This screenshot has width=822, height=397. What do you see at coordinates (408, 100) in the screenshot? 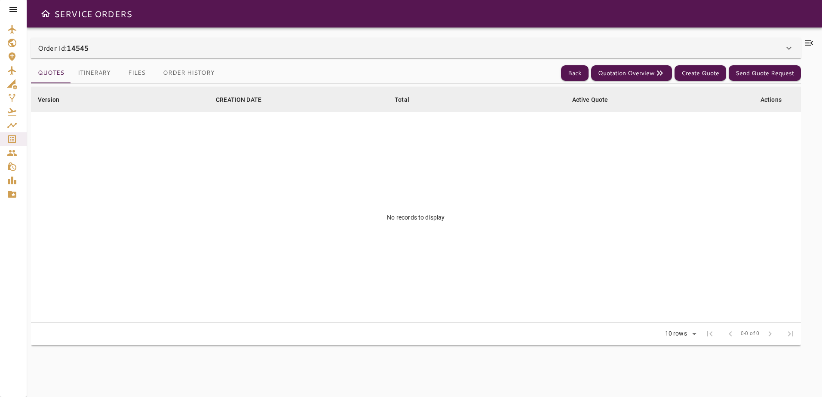
I see `span: Total` at bounding box center [408, 100].